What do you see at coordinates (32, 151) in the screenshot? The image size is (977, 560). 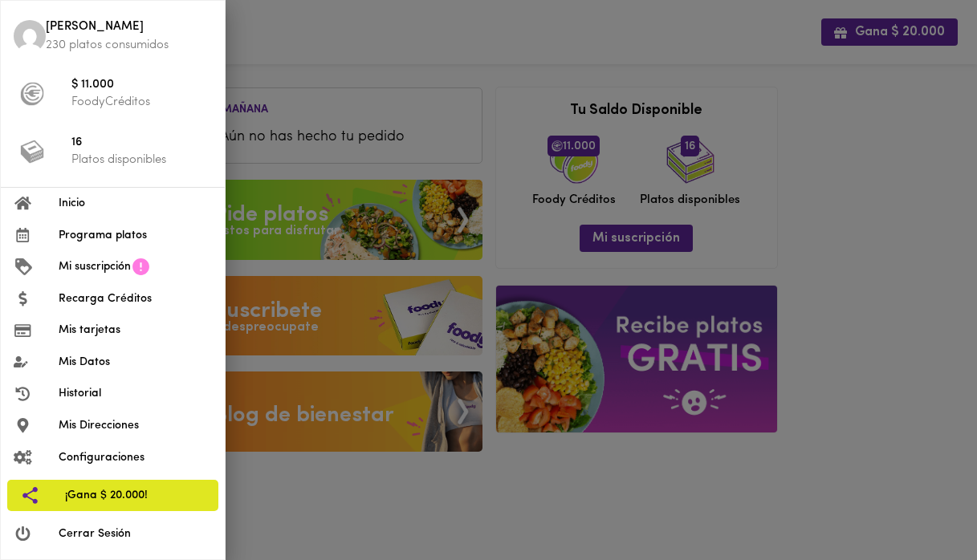 I see `img: platos_menu.png` at bounding box center [32, 151].